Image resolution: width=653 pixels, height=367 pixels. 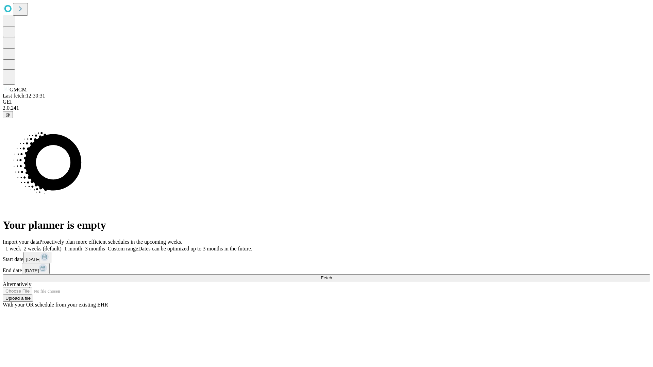 What do you see at coordinates (111, 242) in the screenshot?
I see `span: Proactively plan more efficient schedules in the upcoming weeks.` at bounding box center [111, 242].